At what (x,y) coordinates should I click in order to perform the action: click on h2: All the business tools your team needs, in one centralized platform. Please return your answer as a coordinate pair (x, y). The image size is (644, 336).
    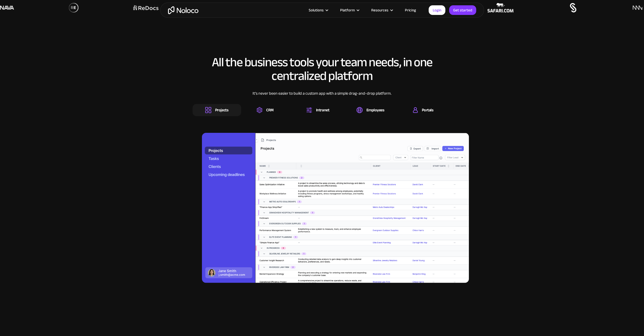
    Looking at the image, I should click on (322, 69).